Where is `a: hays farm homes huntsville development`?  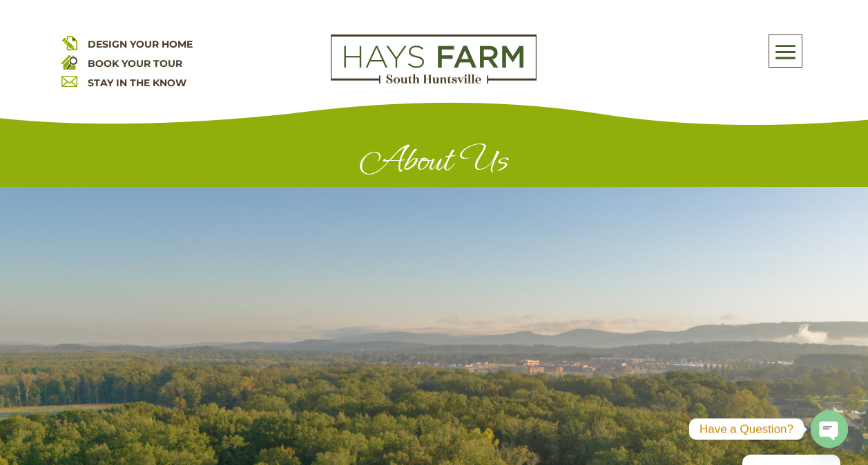
a: hays farm homes huntsville development is located at coordinates (434, 81).